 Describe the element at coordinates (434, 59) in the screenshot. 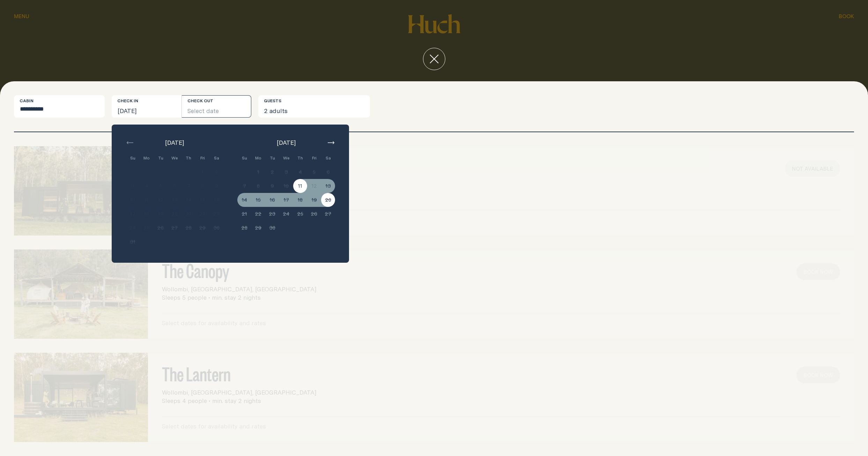

I see `button: close` at that location.